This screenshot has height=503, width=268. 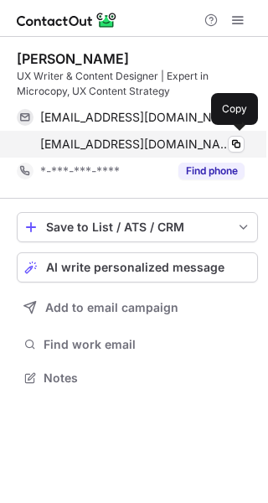 I want to click on img: ContactOut v5.3.10, so click(x=67, y=20).